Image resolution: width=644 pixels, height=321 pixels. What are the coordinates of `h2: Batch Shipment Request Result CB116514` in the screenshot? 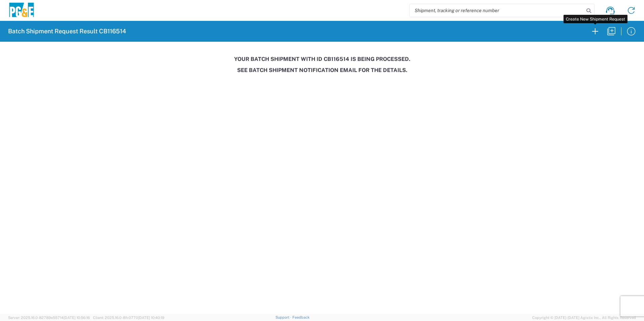 It's located at (67, 32).